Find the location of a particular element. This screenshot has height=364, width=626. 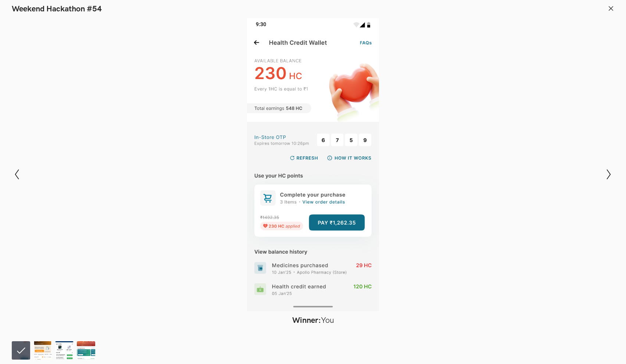

figcaption: You is located at coordinates (313, 320).